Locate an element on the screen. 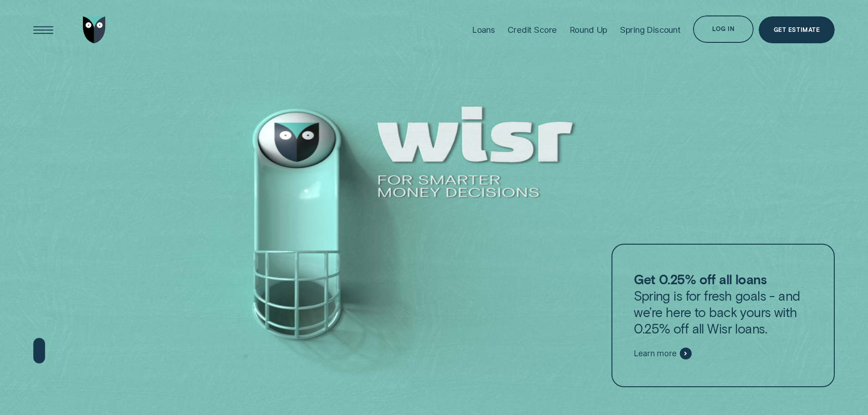  a: Get 0.25% off all loansSpring is for fresh goals - and we’re here to back yours with 0.25% off al... is located at coordinates (723, 315).